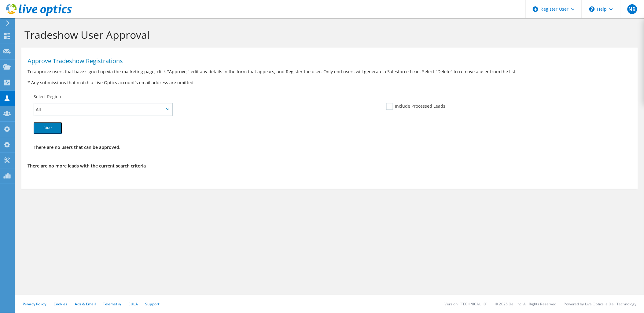 This screenshot has width=644, height=313. I want to click on li: © 2025 Dell Inc. All Rights Reserved, so click(526, 304).